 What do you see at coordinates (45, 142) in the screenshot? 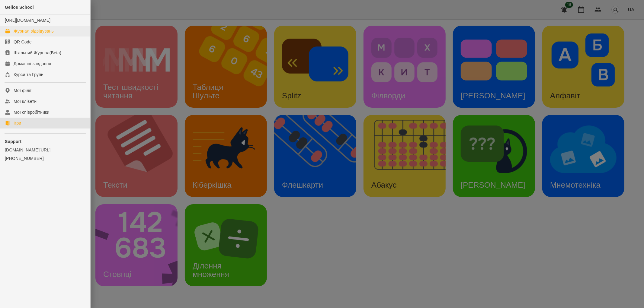
I see `p: Support` at bounding box center [45, 142].